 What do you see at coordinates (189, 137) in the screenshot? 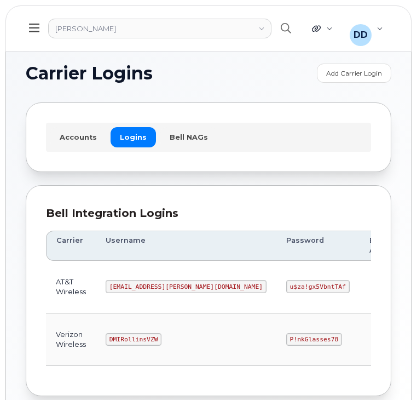
I see `a: Bell NAGs` at bounding box center [189, 137].